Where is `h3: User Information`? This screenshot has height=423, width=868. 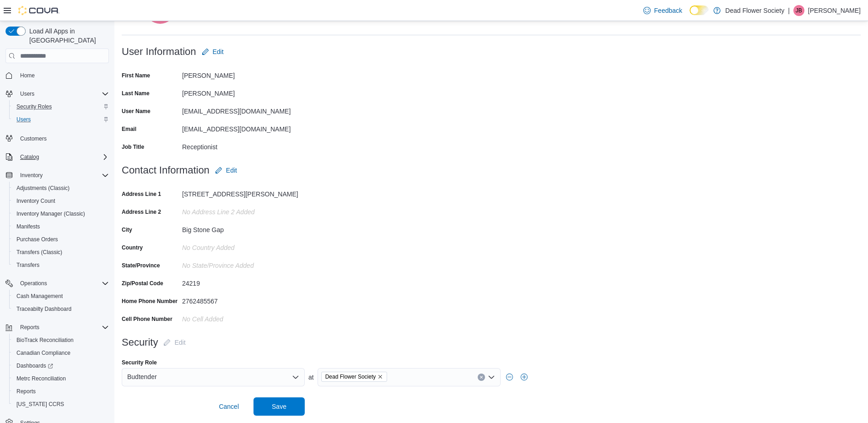 h3: User Information is located at coordinates (159, 51).